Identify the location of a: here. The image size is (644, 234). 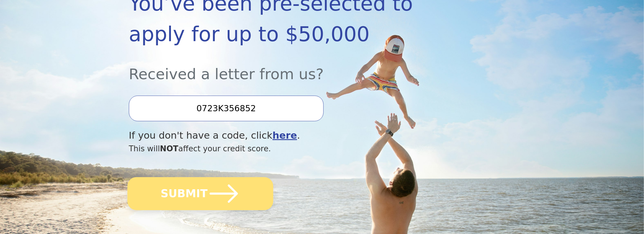
(285, 135).